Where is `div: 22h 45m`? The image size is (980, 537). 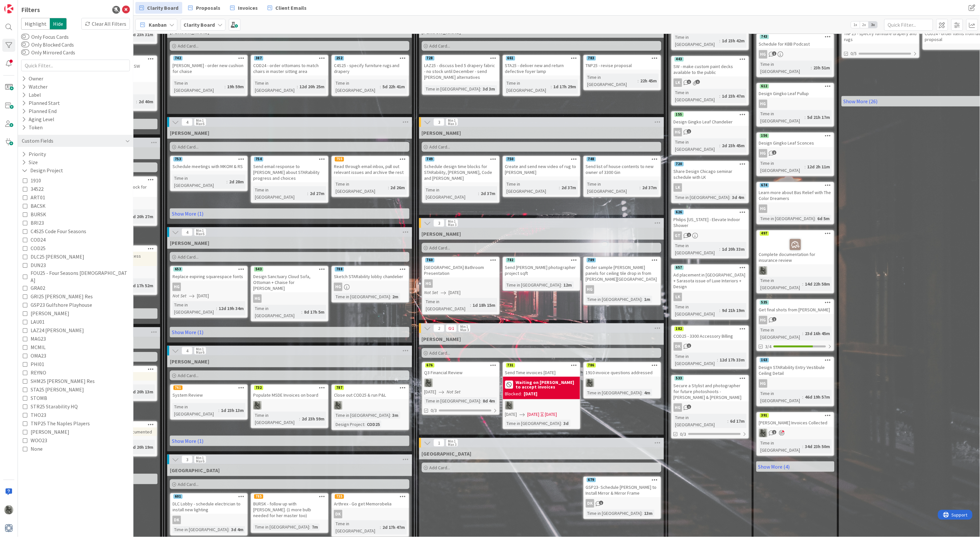 div: 22h 45m is located at coordinates (649, 81).